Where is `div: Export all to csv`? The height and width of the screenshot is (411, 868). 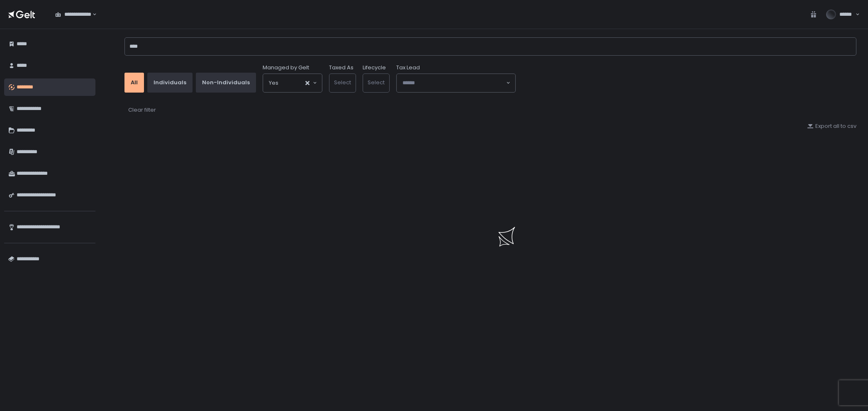 div: Export all to csv is located at coordinates (832, 126).